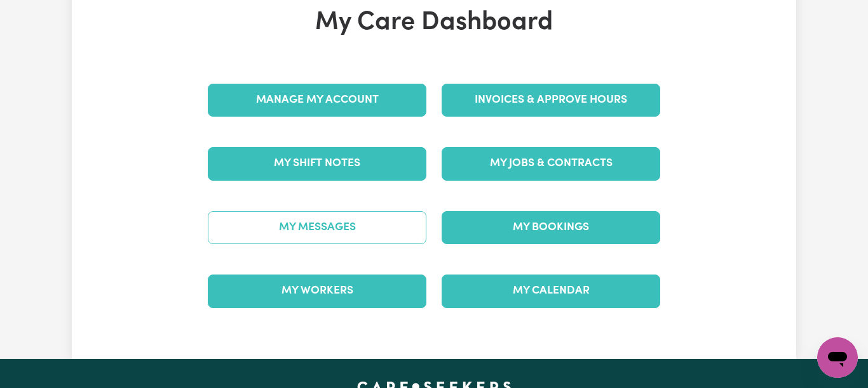 Image resolution: width=868 pixels, height=388 pixels. I want to click on a: My Bookings, so click(551, 228).